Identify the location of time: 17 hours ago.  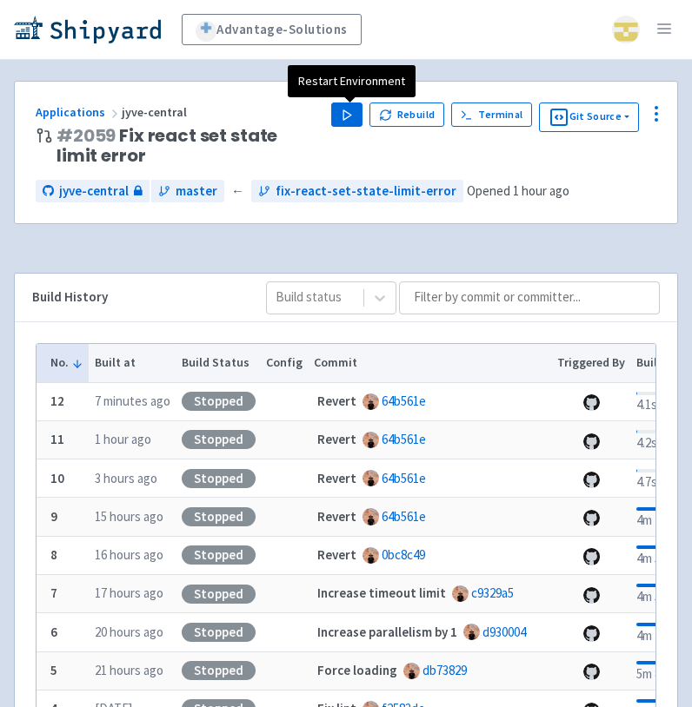
(129, 592).